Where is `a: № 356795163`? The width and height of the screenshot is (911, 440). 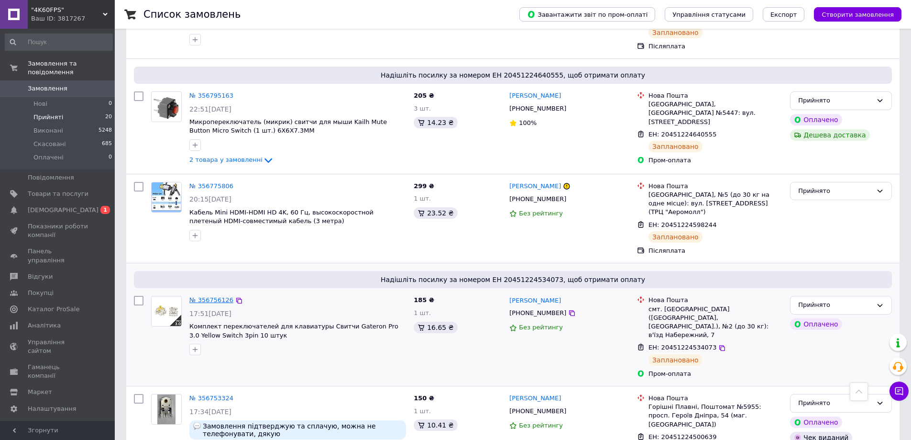 a: № 356795163 is located at coordinates (211, 95).